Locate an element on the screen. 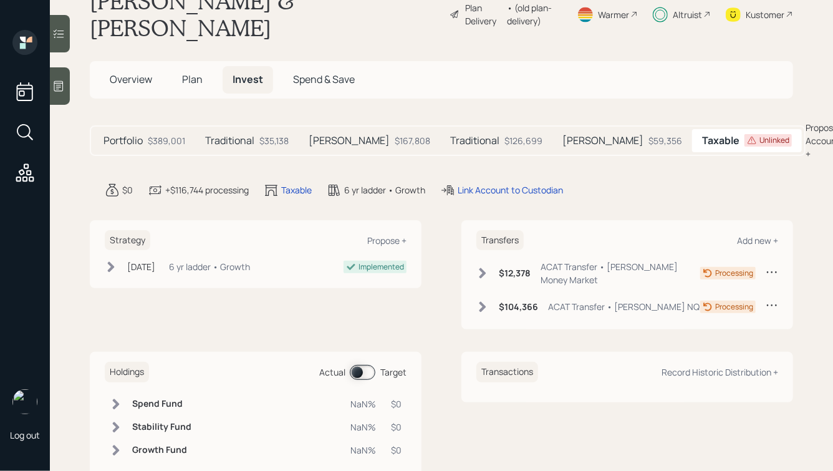  div: • (old plan-delivery) is located at coordinates (534, 14).